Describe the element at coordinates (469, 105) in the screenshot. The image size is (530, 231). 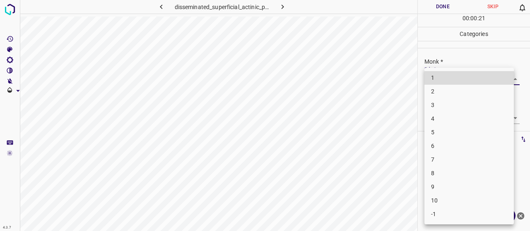
I see `li: 3` at that location.